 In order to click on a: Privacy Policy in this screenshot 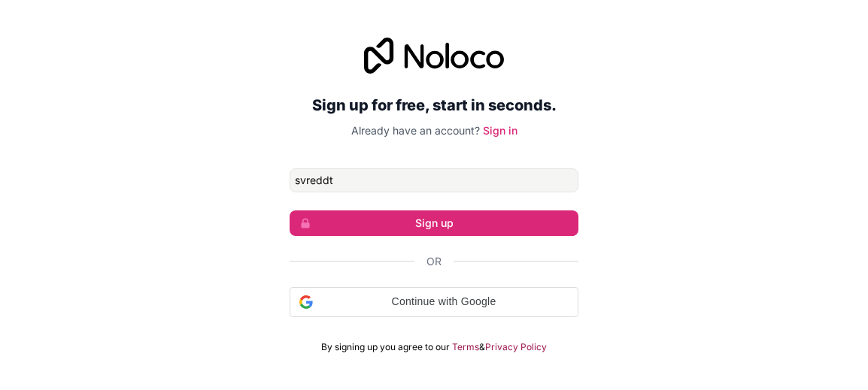, I will do `click(516, 347)`.